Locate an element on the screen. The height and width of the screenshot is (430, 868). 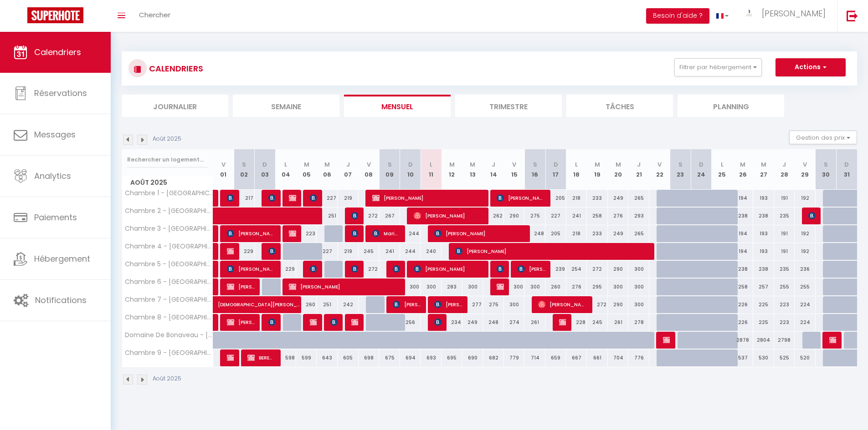
div: 249 is located at coordinates (619, 233).